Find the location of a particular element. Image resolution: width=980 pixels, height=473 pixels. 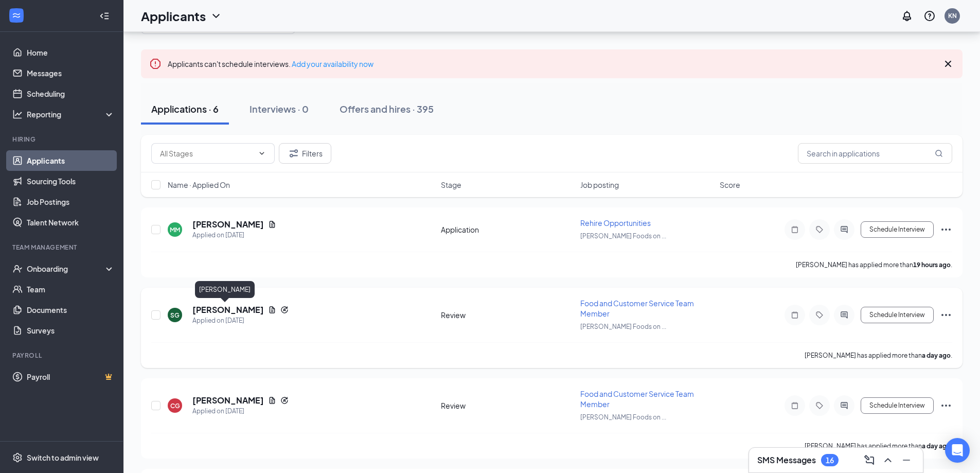

svg: Analysis is located at coordinates (18, 114).